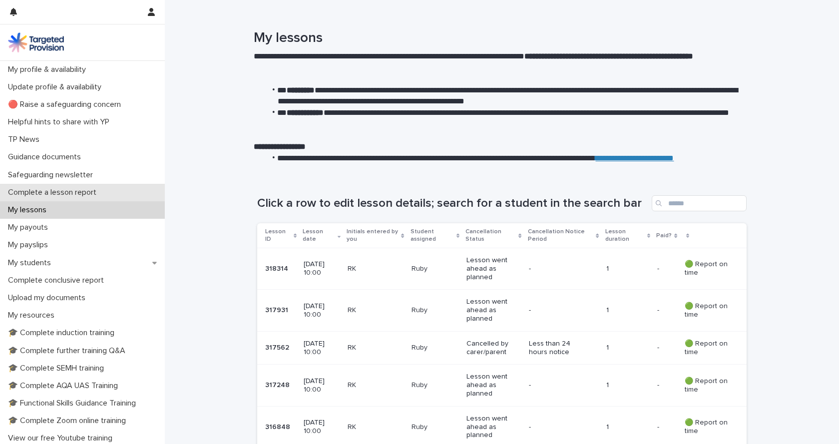 This screenshot has width=839, height=444. What do you see at coordinates (561, 235) in the screenshot?
I see `p: Cancellation Notice Period` at bounding box center [561, 235].